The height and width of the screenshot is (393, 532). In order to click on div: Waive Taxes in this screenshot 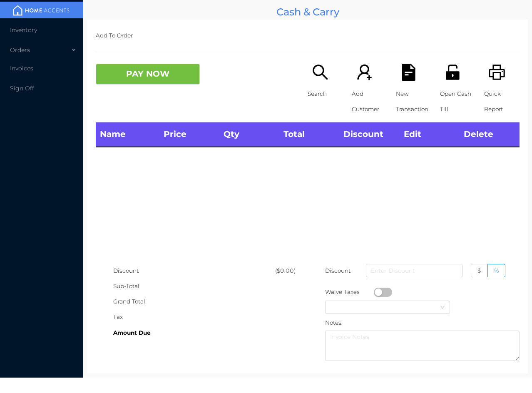, I will do `click(350, 292)`.